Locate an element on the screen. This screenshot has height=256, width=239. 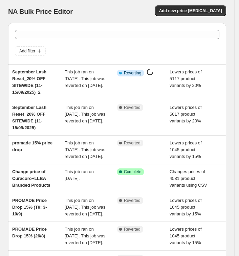
span: September Lash Reset_20% OFF SITEWIDE (11-15/09/2025)_2 is located at coordinates (29, 82).